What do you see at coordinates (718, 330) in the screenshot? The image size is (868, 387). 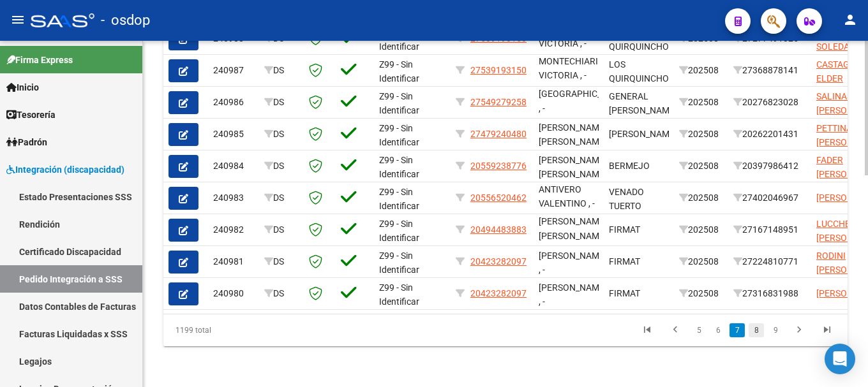 I see `a: 6` at bounding box center [718, 330].